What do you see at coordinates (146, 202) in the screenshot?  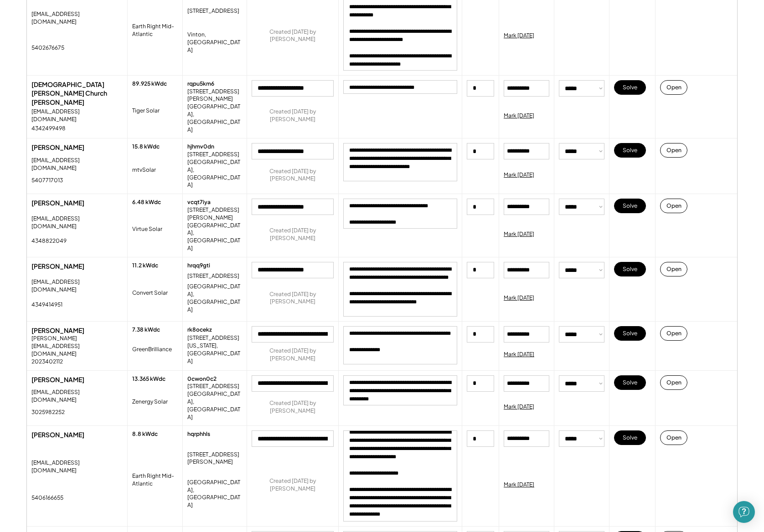 I see `div: 6.48 kWdc` at bounding box center [146, 202].